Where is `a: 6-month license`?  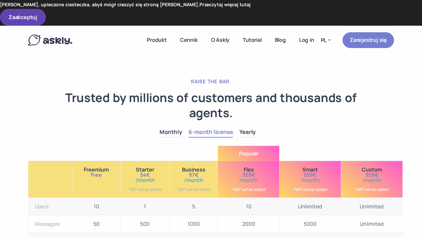
a: 6-month license is located at coordinates (210, 132).